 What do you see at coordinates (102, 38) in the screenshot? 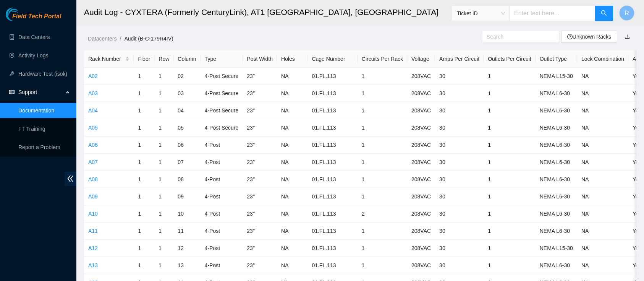
I see `a: Datacenters` at bounding box center [102, 38].